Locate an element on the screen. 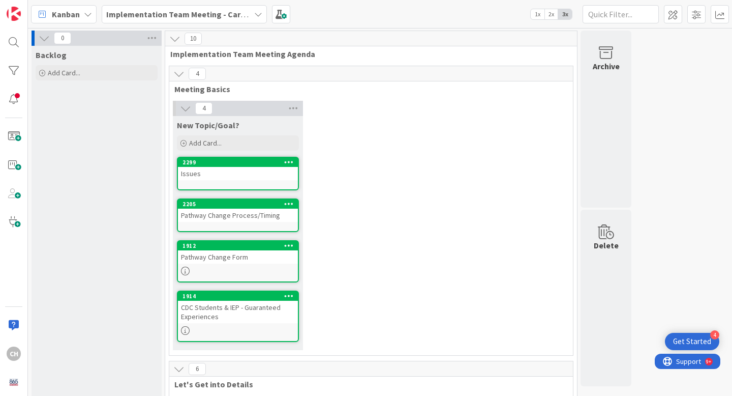 Image resolution: width=732 pixels, height=396 pixels. span: Support is located at coordinates (34, 8).